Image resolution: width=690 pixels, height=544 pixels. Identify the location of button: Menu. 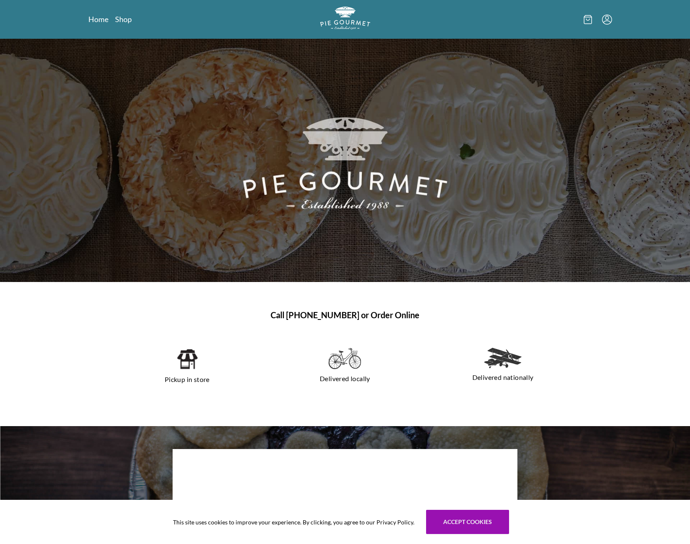
(607, 20).